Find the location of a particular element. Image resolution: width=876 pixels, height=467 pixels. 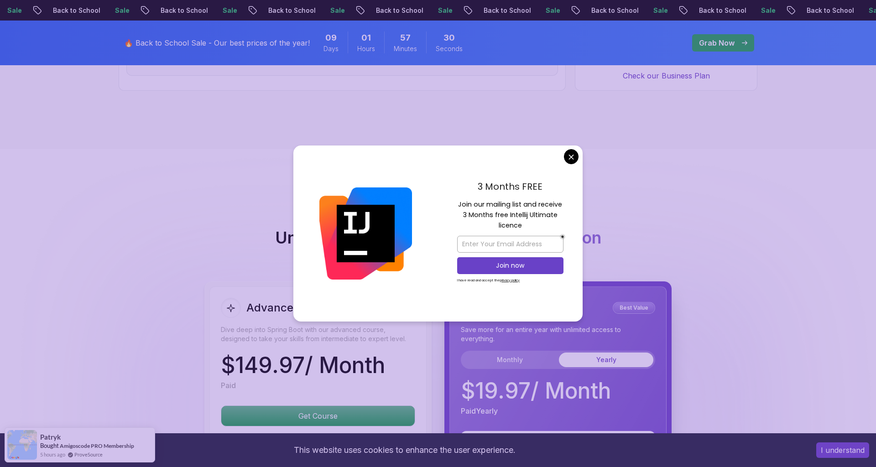

span: Days is located at coordinates (331, 49).